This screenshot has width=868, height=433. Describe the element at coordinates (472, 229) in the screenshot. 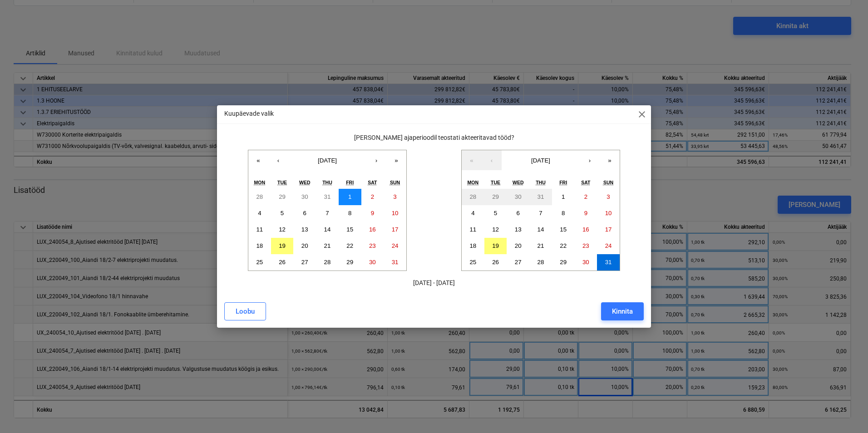

I see `abbr: 11 August 2025` at that location.